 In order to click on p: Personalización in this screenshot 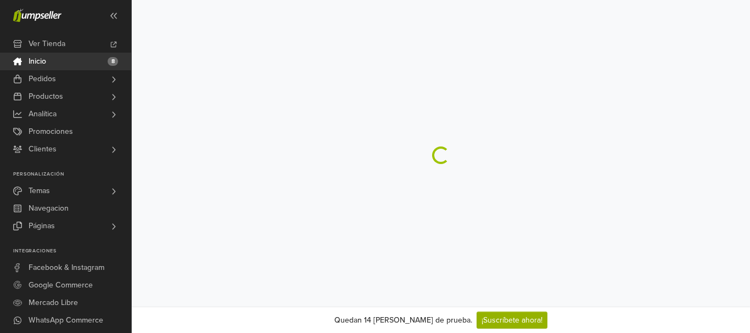, I will do `click(72, 175)`.